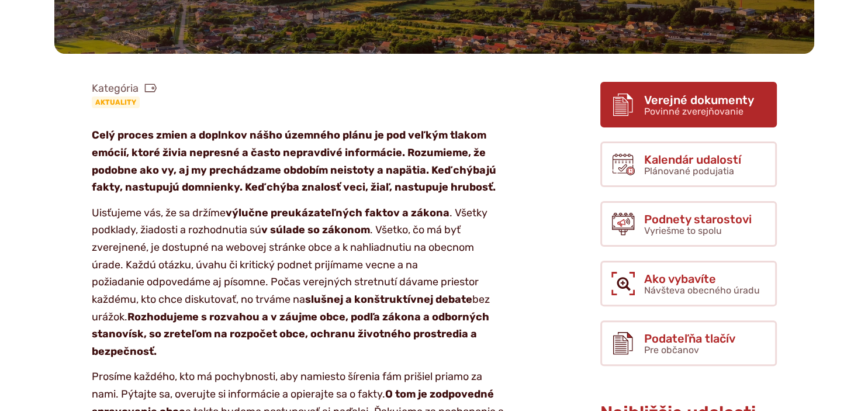 The width and height of the screenshot is (868, 411). Describe the element at coordinates (693, 160) in the screenshot. I see `span: Kalendár udalostí` at that location.